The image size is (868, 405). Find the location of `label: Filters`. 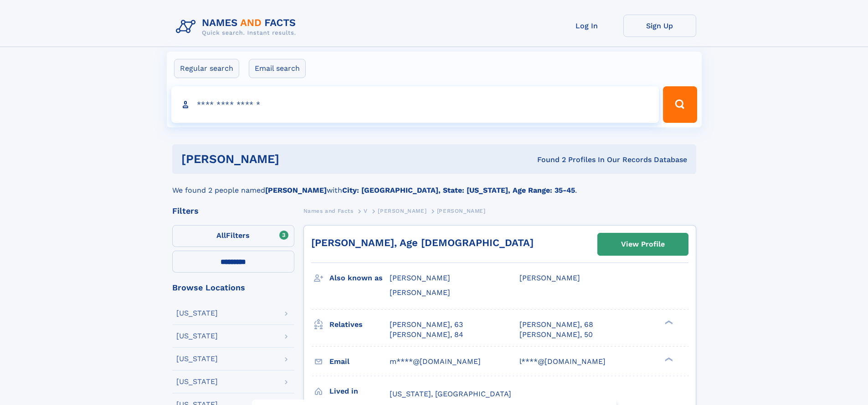

label: Filters is located at coordinates (233, 236).